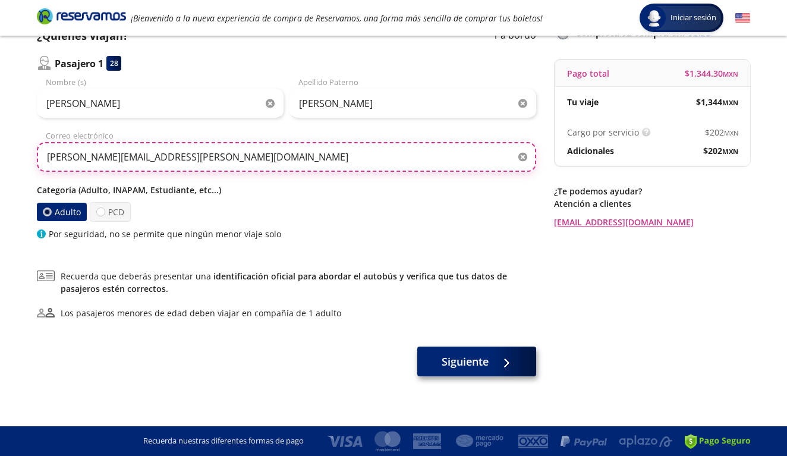 This screenshot has width=787, height=456. What do you see at coordinates (477, 361) in the screenshot?
I see `button: Siguiente` at bounding box center [477, 361].